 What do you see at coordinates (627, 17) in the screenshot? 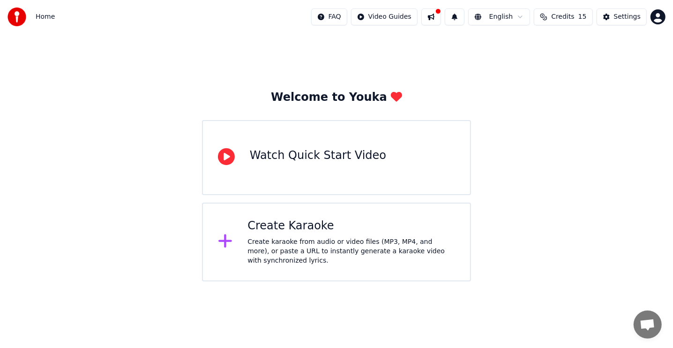
I see `div: Settings` at bounding box center [627, 17].